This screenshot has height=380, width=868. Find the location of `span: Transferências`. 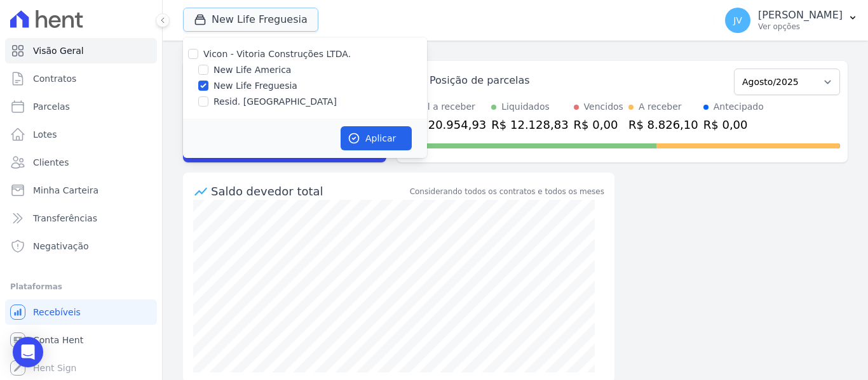

span: Transferências is located at coordinates (64, 219).